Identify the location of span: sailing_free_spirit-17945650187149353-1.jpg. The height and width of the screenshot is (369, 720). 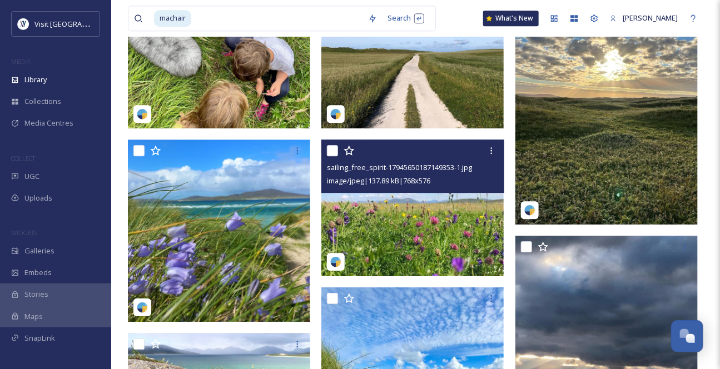
(399, 167).